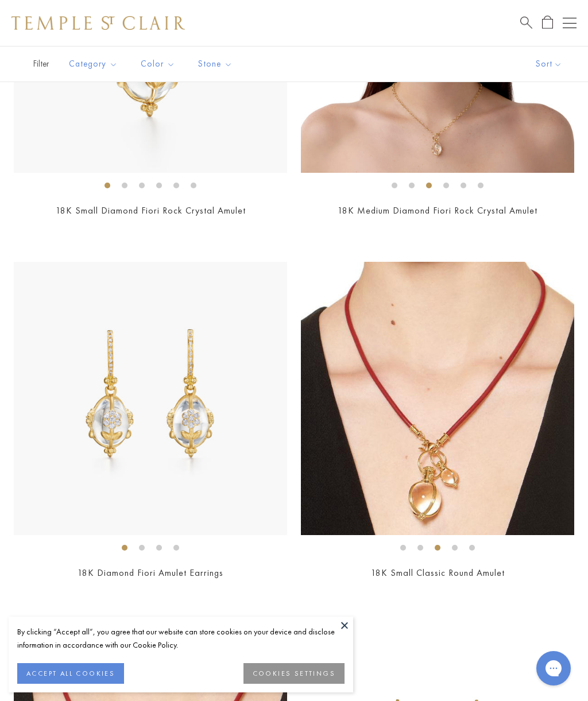 The width and height of the screenshot is (588, 701). I want to click on span: Color, so click(159, 64).